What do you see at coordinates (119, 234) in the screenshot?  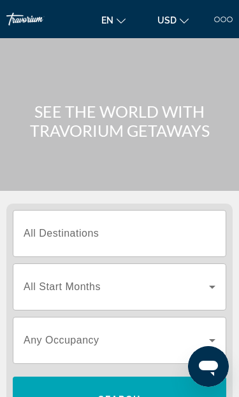 I see `input: Select destination` at bounding box center [119, 234].